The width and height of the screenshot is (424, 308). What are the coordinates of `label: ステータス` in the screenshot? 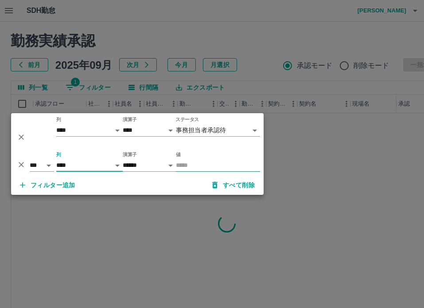 It's located at (187, 119).